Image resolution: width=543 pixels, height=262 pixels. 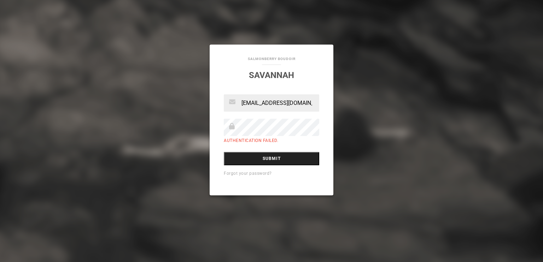 What do you see at coordinates (271, 59) in the screenshot?
I see `a: Salmonberry Boudoir` at bounding box center [271, 59].